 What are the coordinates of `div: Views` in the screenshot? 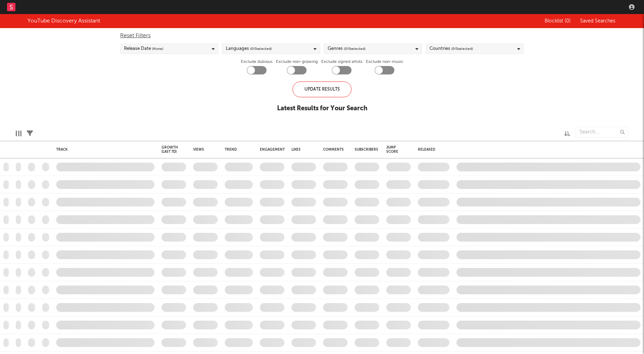 It's located at (200, 150).